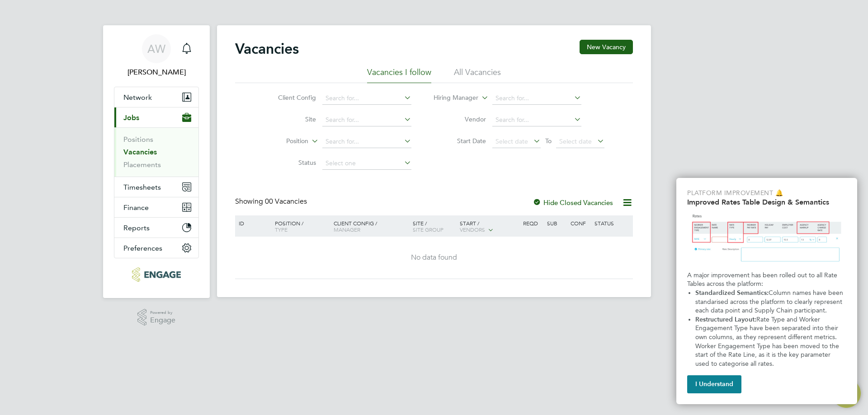 The image size is (868, 415). Describe the element at coordinates (137, 97) in the screenshot. I see `span: Network` at that location.